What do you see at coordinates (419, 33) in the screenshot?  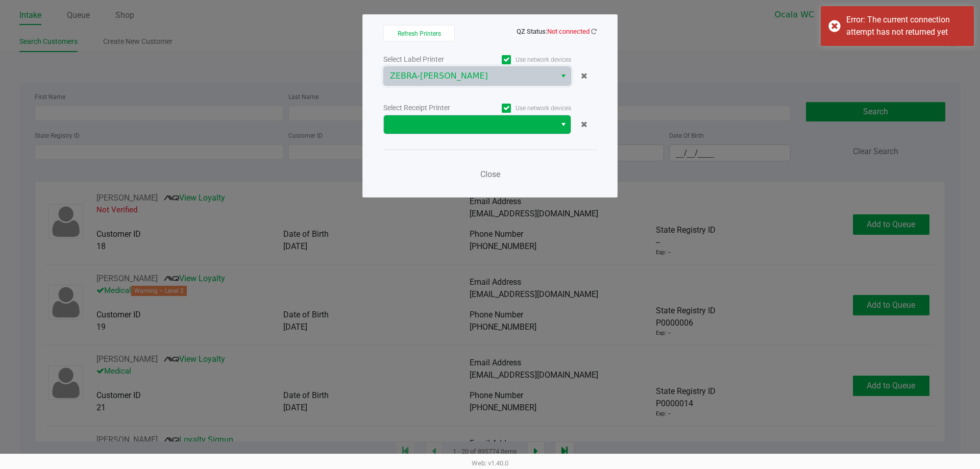 I see `button: Refresh Printers` at bounding box center [419, 33].